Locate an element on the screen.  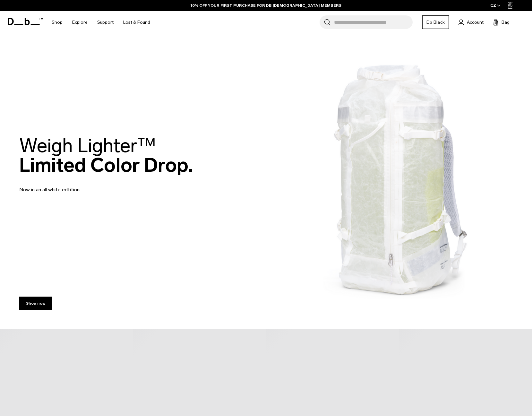
a: Db Black is located at coordinates (436, 22).